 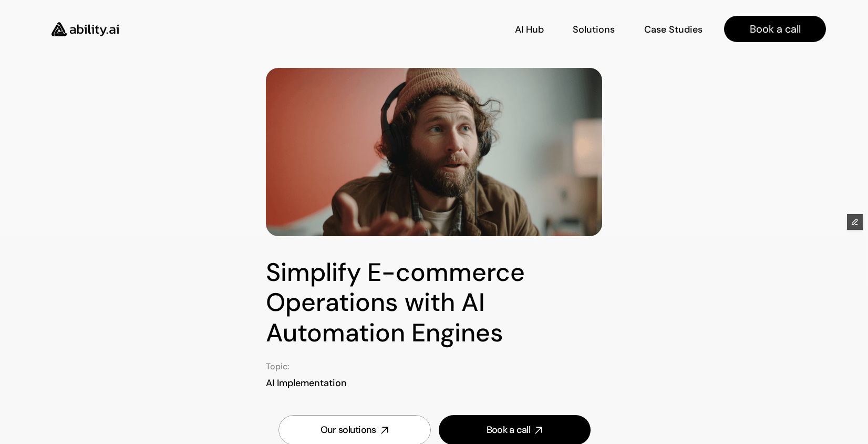 What do you see at coordinates (349, 430) in the screenshot?
I see `div: Our solutions` at bounding box center [349, 430].